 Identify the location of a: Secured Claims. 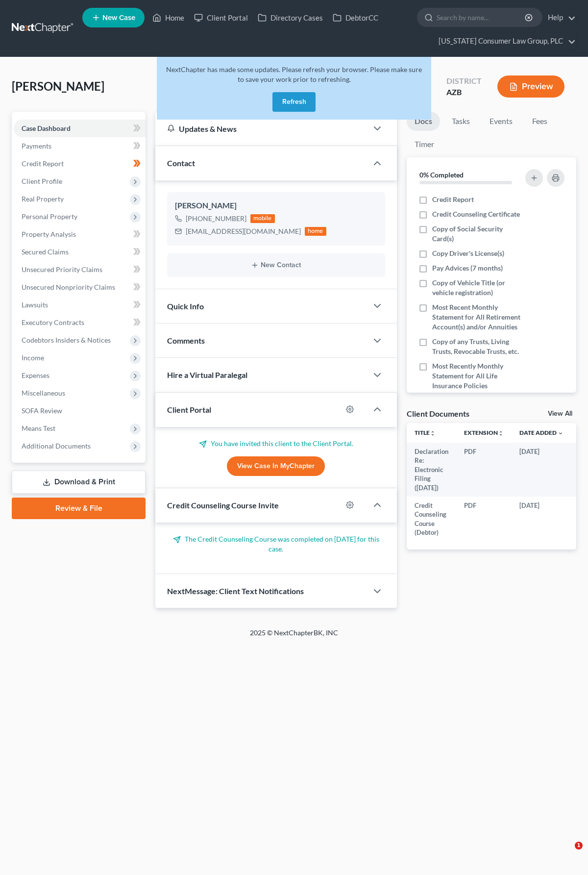
(79, 252).